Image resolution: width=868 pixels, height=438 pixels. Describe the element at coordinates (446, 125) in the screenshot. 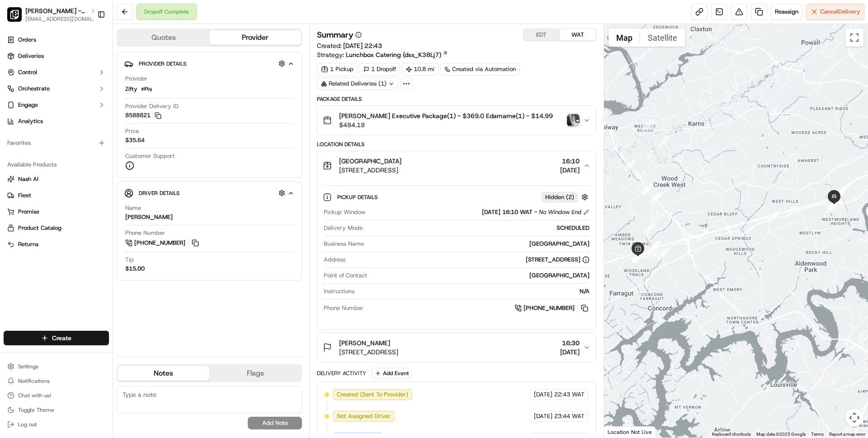

I see `span: $484.18` at that location.